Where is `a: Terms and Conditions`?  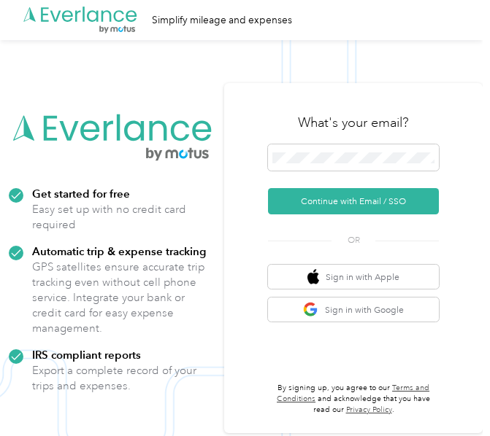
a: Terms and Conditions is located at coordinates (353, 393).